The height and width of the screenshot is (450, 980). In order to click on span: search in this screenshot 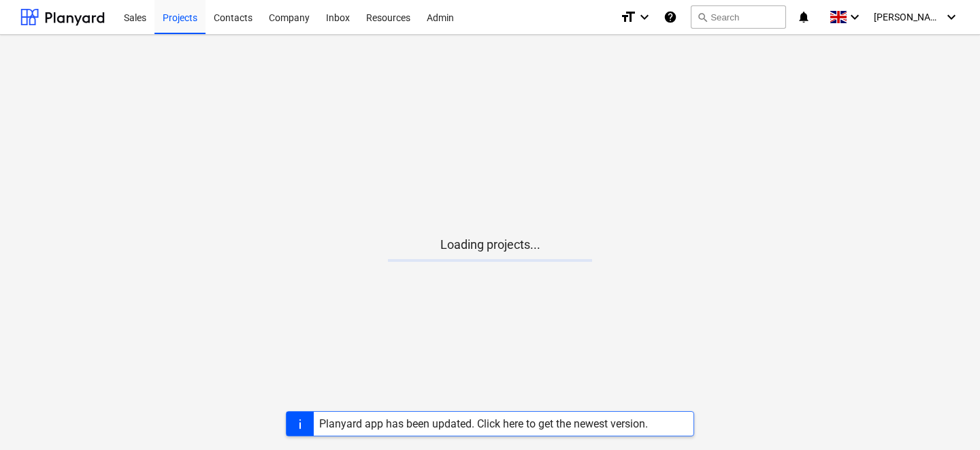, I will do `click(703, 17)`.